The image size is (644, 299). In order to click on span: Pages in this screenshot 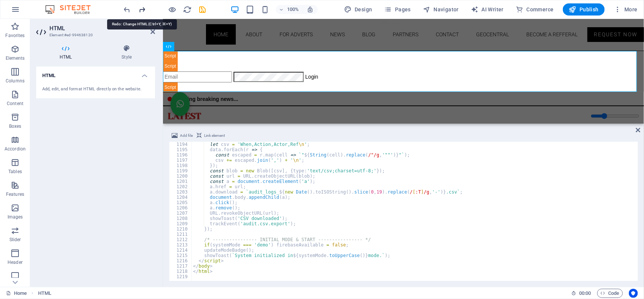, I will do `click(398, 10)`.